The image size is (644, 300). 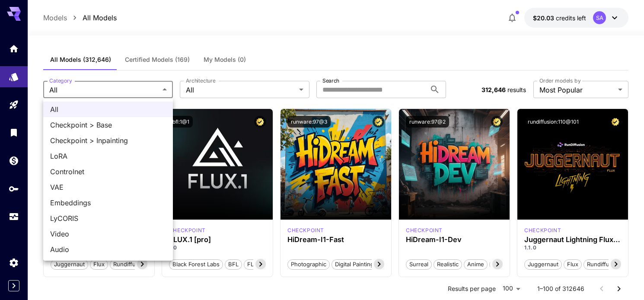 What do you see at coordinates (108, 156) in the screenshot?
I see `span: LoRA` at bounding box center [108, 156].